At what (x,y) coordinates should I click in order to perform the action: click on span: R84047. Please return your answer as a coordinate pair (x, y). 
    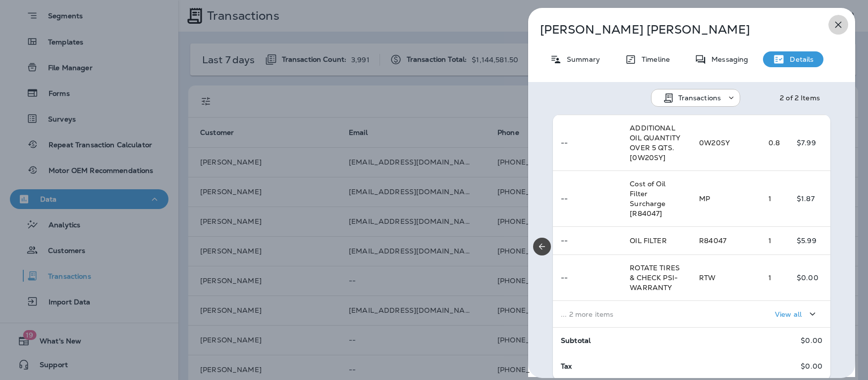
    Looking at the image, I should click on (712, 240).